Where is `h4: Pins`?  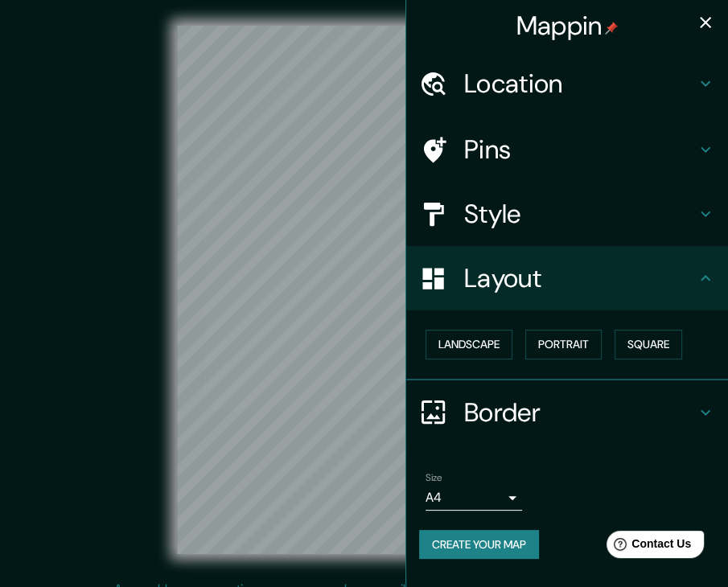 h4: Pins is located at coordinates (580, 150).